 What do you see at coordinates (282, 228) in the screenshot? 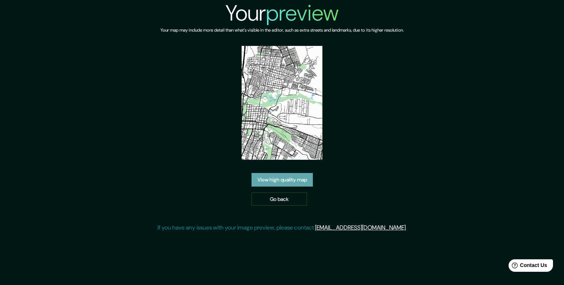
I see `p: If you have any issues with your image preview, please contact .` at bounding box center [282, 228].